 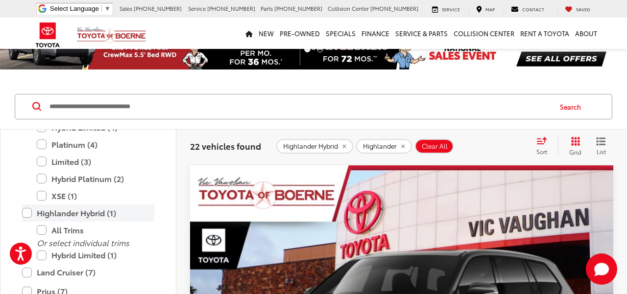 What do you see at coordinates (225, 146) in the screenshot?
I see `span: 22 vehicles found` at bounding box center [225, 146].